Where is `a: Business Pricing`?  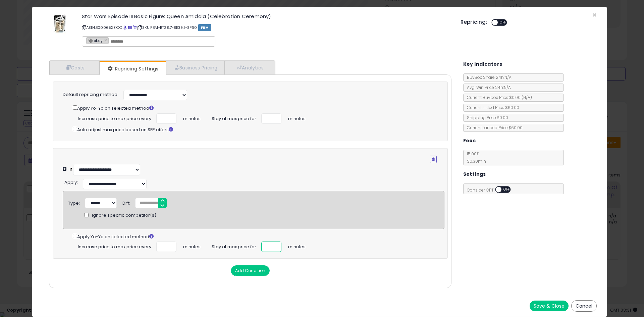 a: Business Pricing is located at coordinates (195, 67).